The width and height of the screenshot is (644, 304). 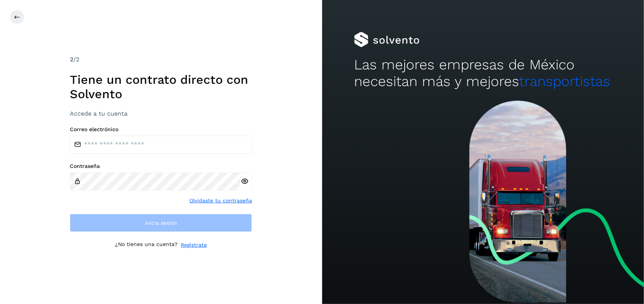 I want to click on span: Inicia sesión, so click(x=161, y=223).